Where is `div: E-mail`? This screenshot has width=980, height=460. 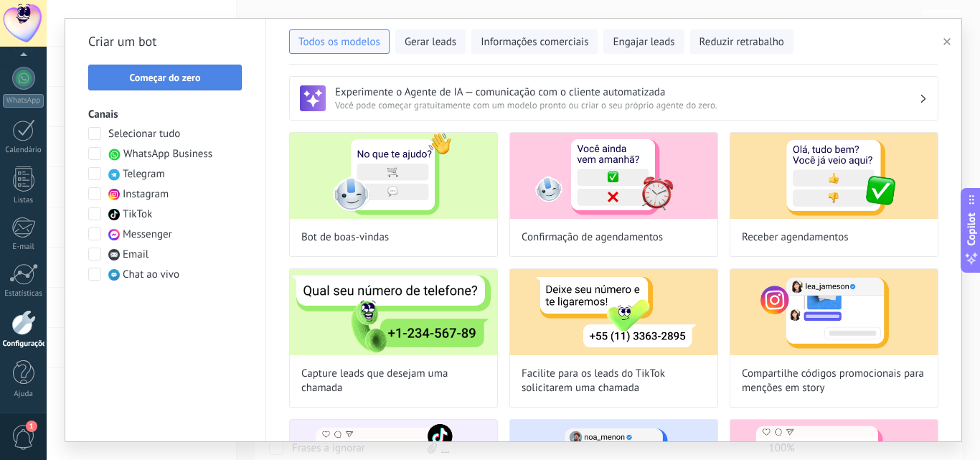
div: E-mail is located at coordinates (24, 247).